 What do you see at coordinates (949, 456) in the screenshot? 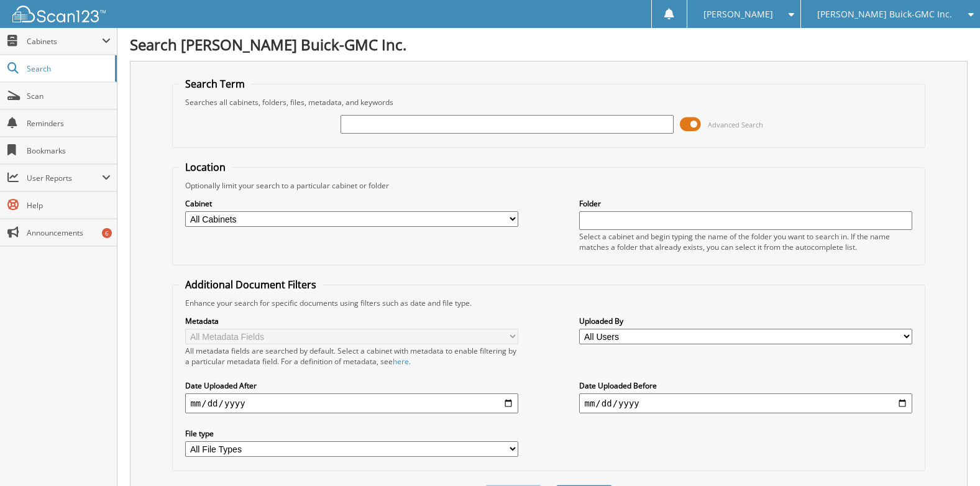
I see `div: Chat Widget` at bounding box center [949, 456].